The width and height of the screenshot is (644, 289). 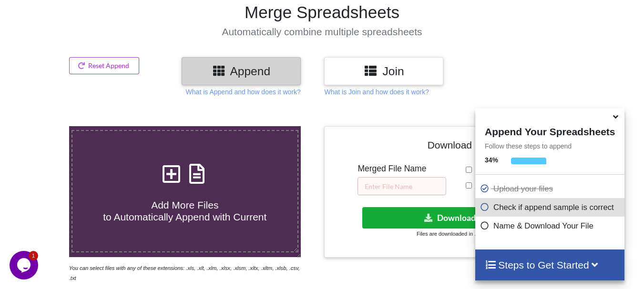 What do you see at coordinates (459, 235) in the screenshot?
I see `small: Files are downloaded in .xlsx format` at bounding box center [459, 235].